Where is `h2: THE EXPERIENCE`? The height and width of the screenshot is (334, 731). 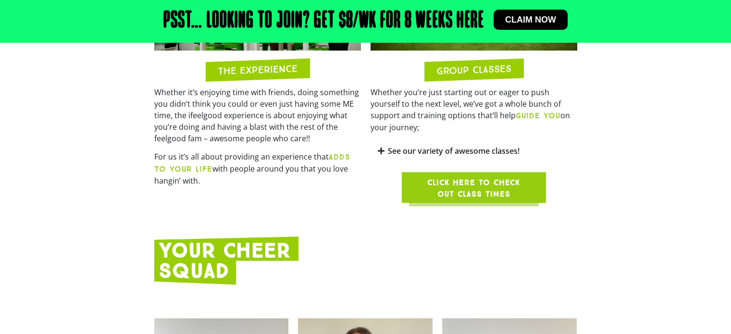
h2: THE EXPERIENCE is located at coordinates (258, 70).